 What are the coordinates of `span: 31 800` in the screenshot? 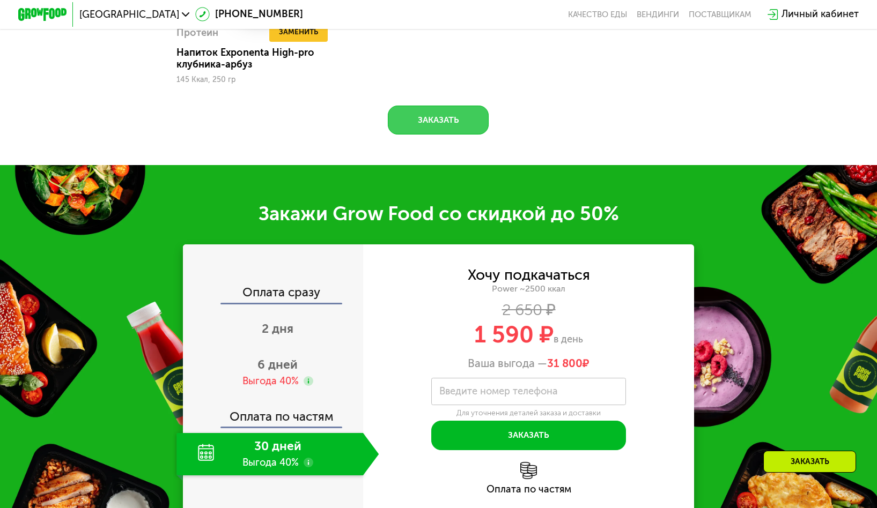 It's located at (565, 364).